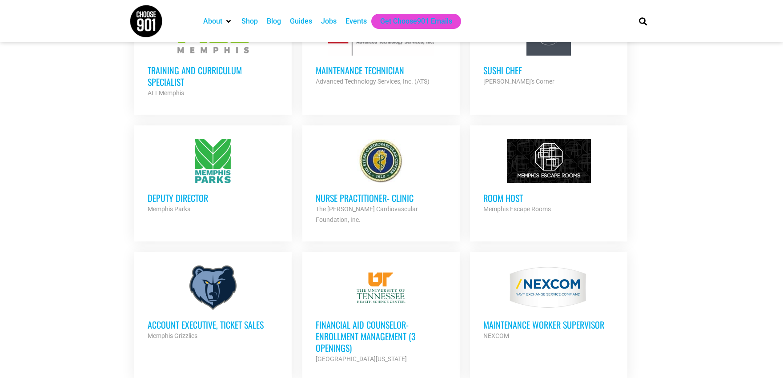  Describe the element at coordinates (356, 21) in the screenshot. I see `div: Events` at that location.